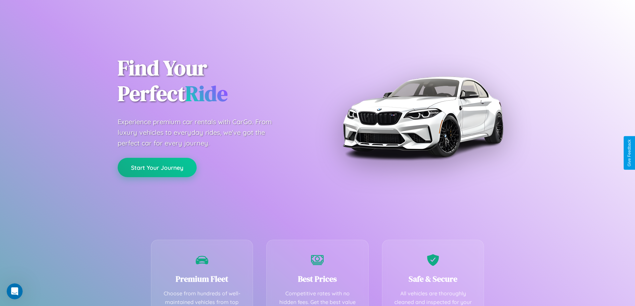  Describe the element at coordinates (157, 168) in the screenshot. I see `button: Start Your Journey` at that location.